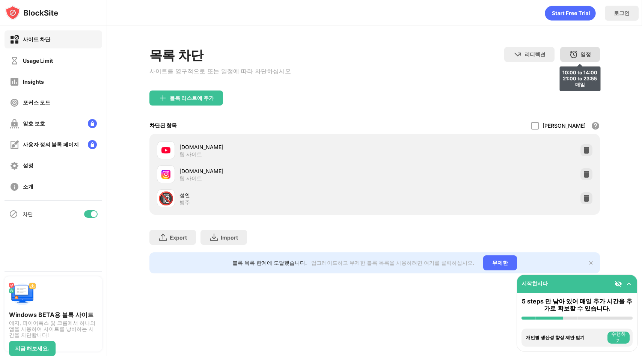 This screenshot has width=642, height=356. Describe the element at coordinates (34, 124) in the screenshot. I see `div: 암호 보호` at that location.